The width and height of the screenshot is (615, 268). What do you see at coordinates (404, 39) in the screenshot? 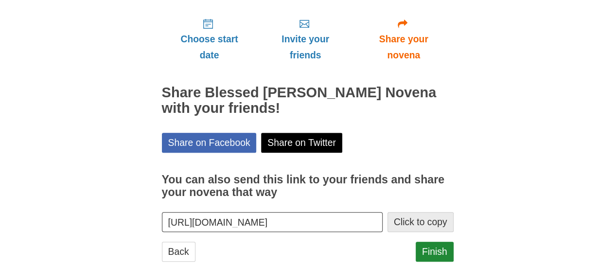
I see `a: Share your novena` at bounding box center [404, 39].